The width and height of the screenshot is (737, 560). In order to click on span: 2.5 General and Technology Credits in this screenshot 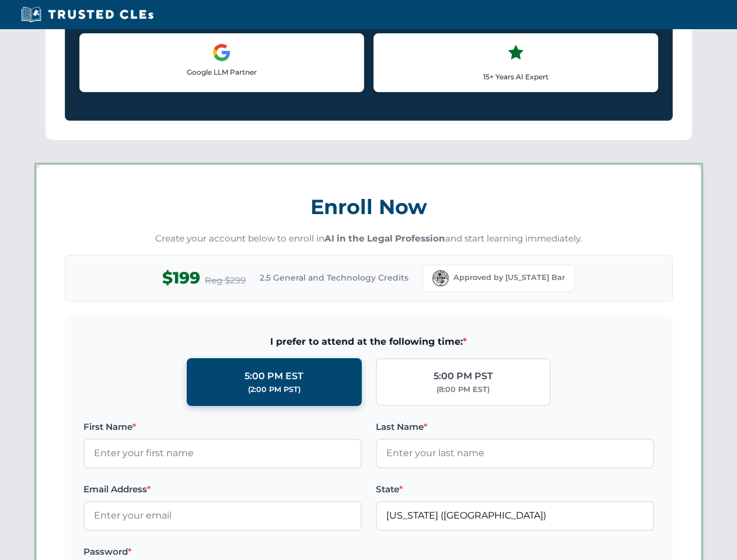, I will do `click(334, 277)`.